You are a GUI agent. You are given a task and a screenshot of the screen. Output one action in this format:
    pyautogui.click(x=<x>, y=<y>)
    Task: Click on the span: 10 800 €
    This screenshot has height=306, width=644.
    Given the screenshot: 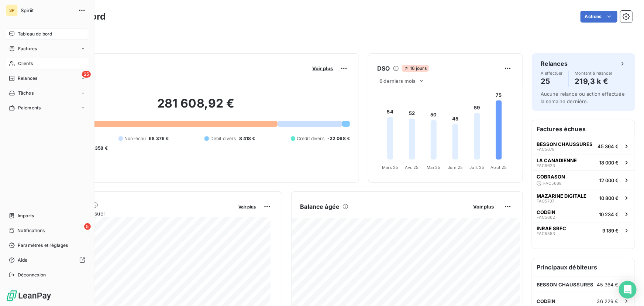 What is the action you would take?
    pyautogui.click(x=609, y=198)
    